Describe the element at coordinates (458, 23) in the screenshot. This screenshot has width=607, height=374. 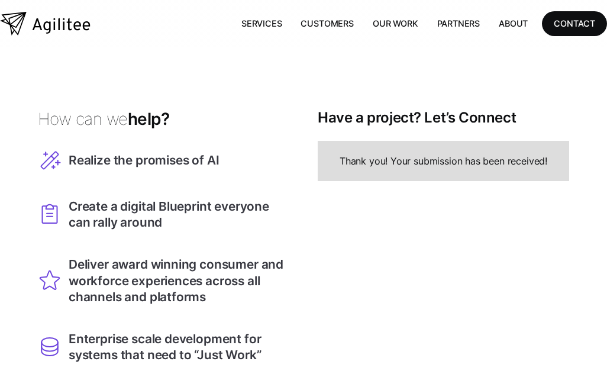
I see `a: Partners` at that location.